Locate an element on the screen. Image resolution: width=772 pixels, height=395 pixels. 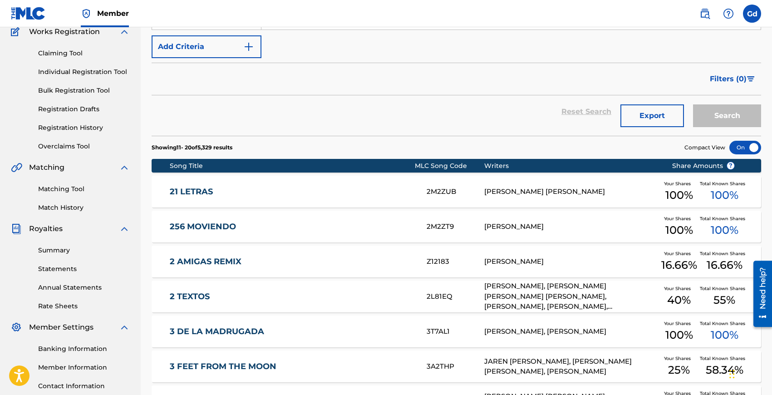
div: Need help? is located at coordinates (16, 31).